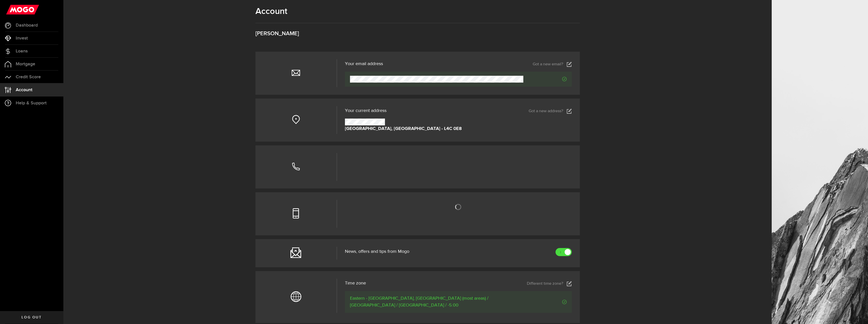  Describe the element at coordinates (552, 65) in the screenshot. I see `a: Got a new email?` at that location.